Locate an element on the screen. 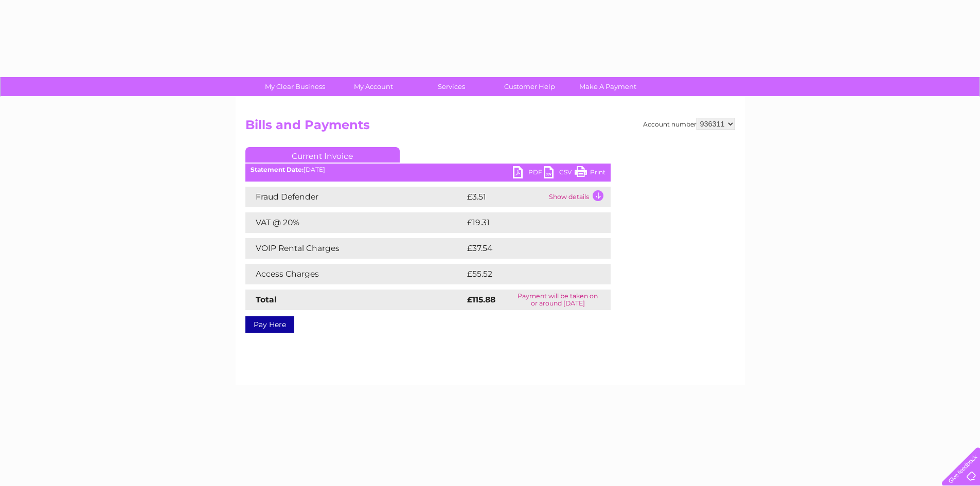 The image size is (980, 486). a: Services is located at coordinates (451, 86).